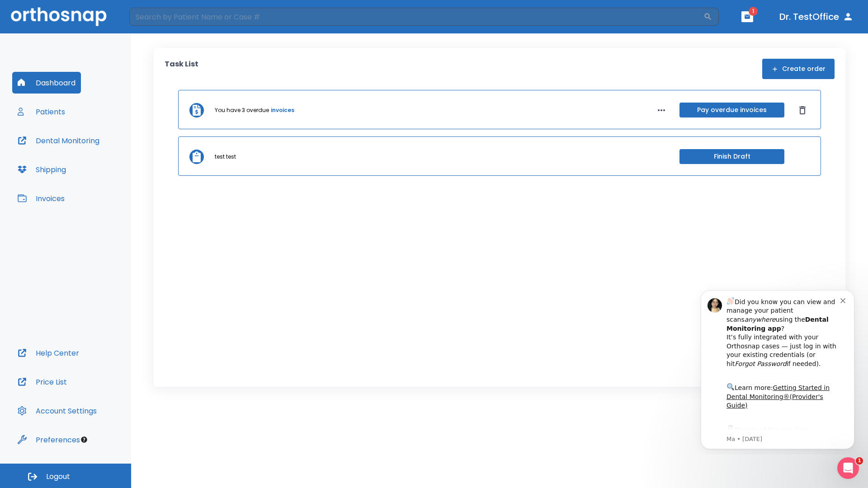 This screenshot has height=488, width=868. I want to click on a: Shipping, so click(41, 170).